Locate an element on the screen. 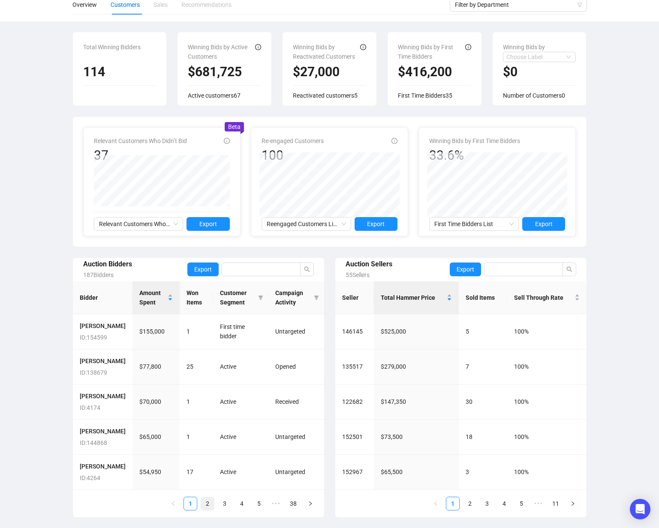  td: 3 is located at coordinates (483, 473).